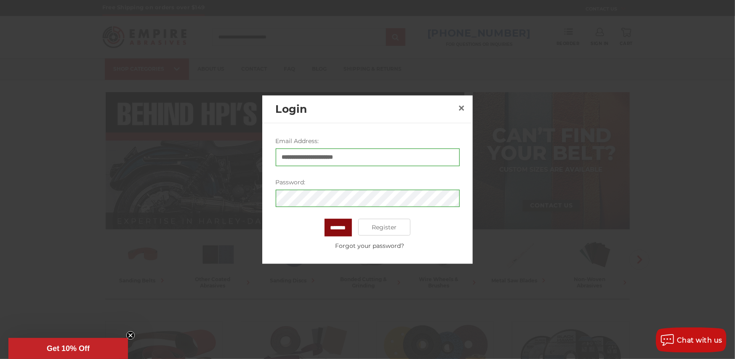 The image size is (735, 359). Describe the element at coordinates (692, 340) in the screenshot. I see `button: Chat with us` at that location.